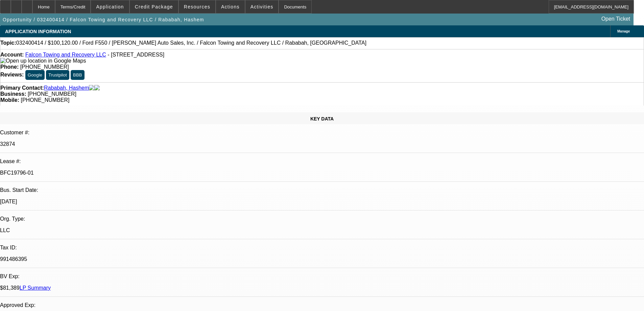 This screenshot has height=311, width=644. What do you see at coordinates (10, 100) in the screenshot?
I see `strong: Mobile:` at bounding box center [10, 100].